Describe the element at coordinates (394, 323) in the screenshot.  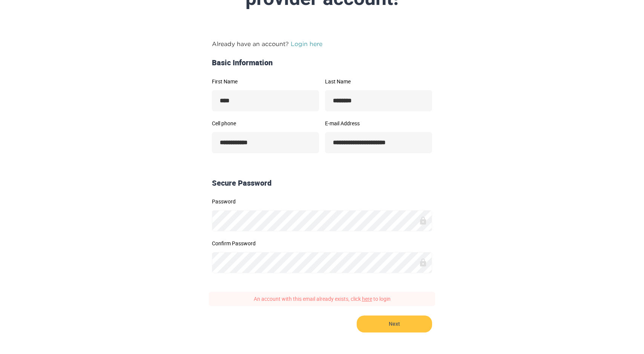
I see `span: Next` at that location.